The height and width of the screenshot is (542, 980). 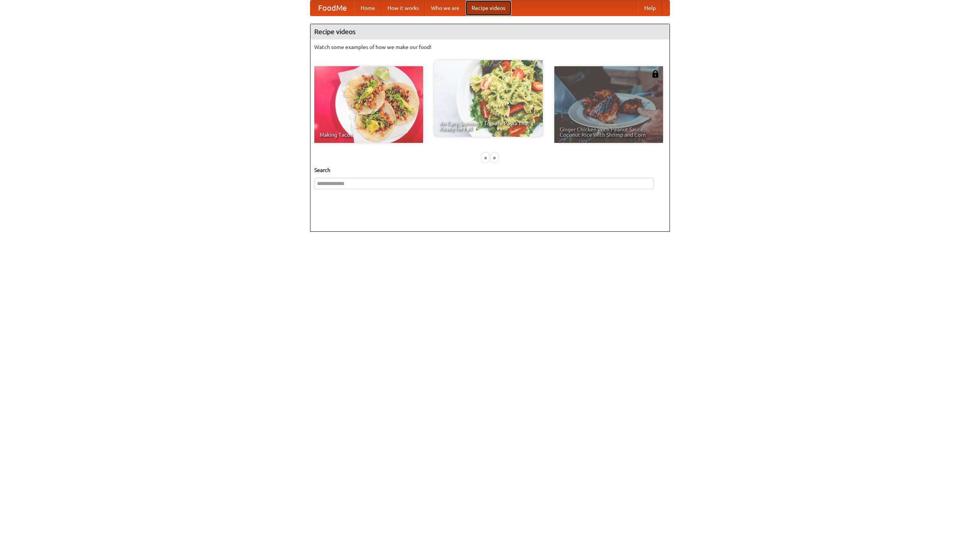 I want to click on img: 483408.png, so click(x=656, y=74).